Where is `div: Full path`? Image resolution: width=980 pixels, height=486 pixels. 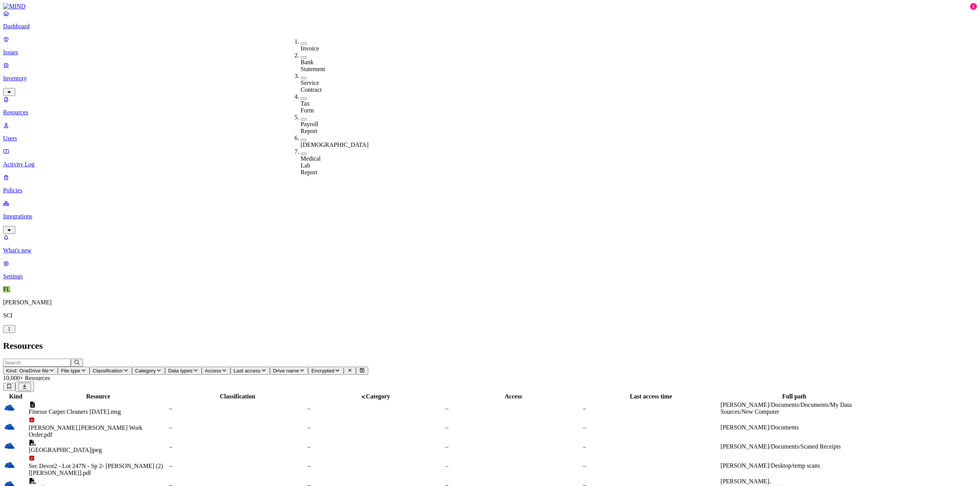
div: Full path is located at coordinates (794, 396).